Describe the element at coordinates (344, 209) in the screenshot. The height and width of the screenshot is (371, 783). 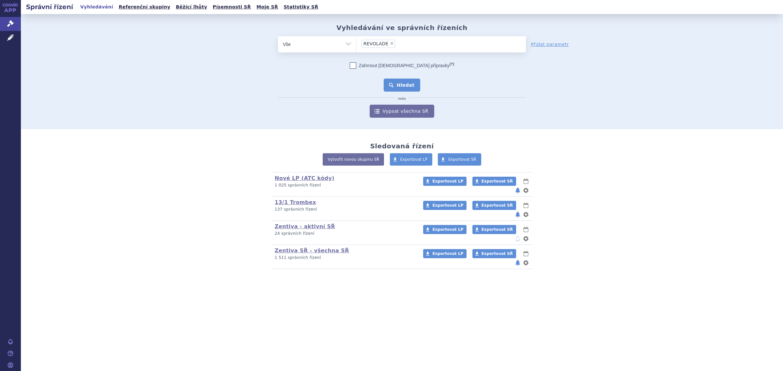
I see `p: 137 správních řízení` at that location.